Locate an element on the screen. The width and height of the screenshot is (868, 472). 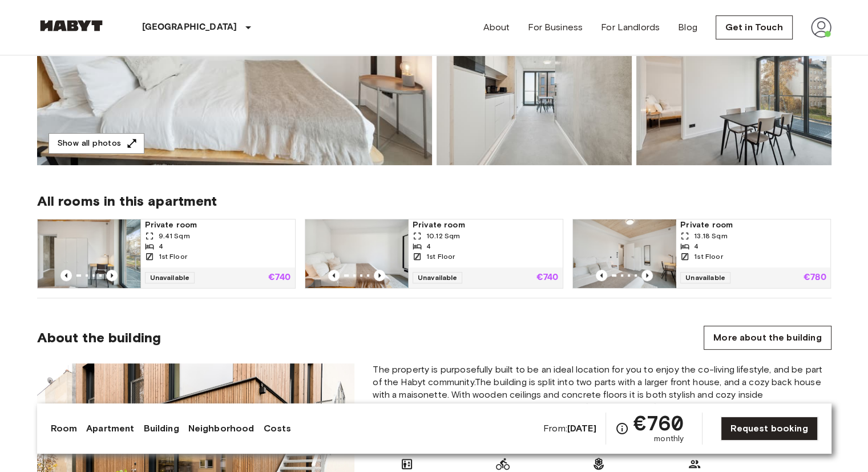
a: Building is located at coordinates (161, 429).